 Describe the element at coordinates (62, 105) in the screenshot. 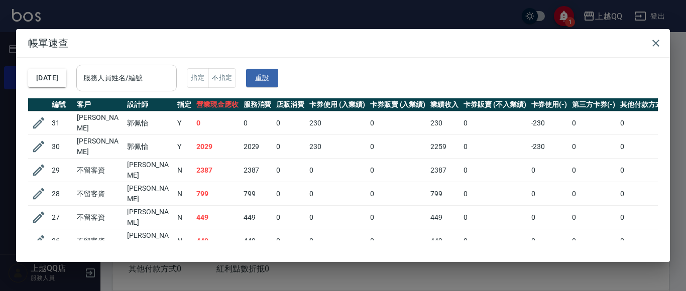

I see `th: 編號` at that location.